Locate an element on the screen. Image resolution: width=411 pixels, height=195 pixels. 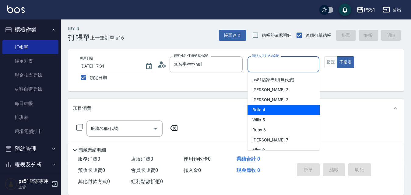
p: 項目消費 is located at coordinates (82, 109).